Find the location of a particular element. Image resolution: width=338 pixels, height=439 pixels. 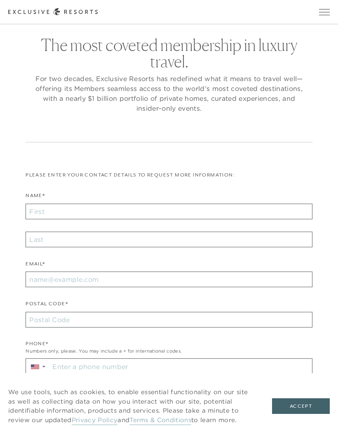

p: We use tools, such as cookies, to enable essential functionality on our site as well as collectin... is located at coordinates (132, 406).